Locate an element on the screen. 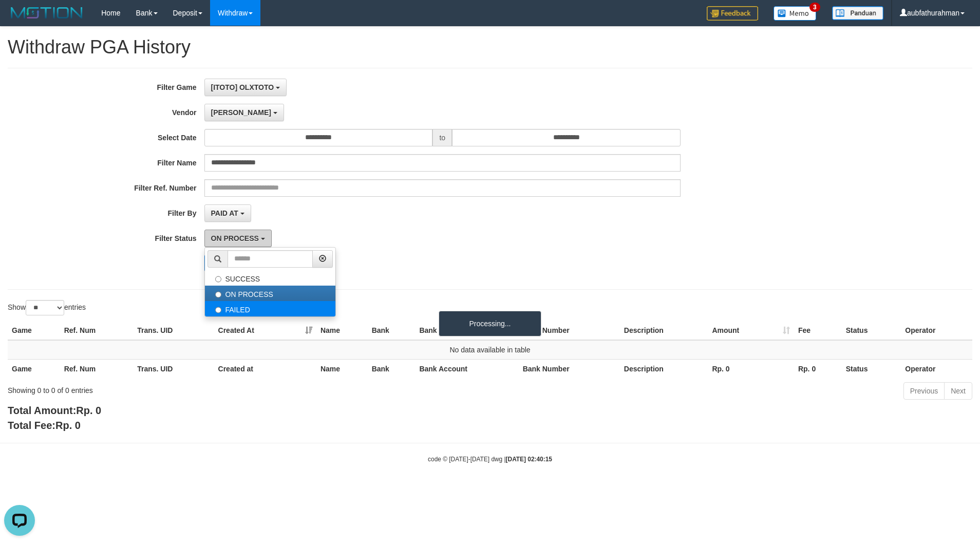  input: FAILED is located at coordinates (218, 310).